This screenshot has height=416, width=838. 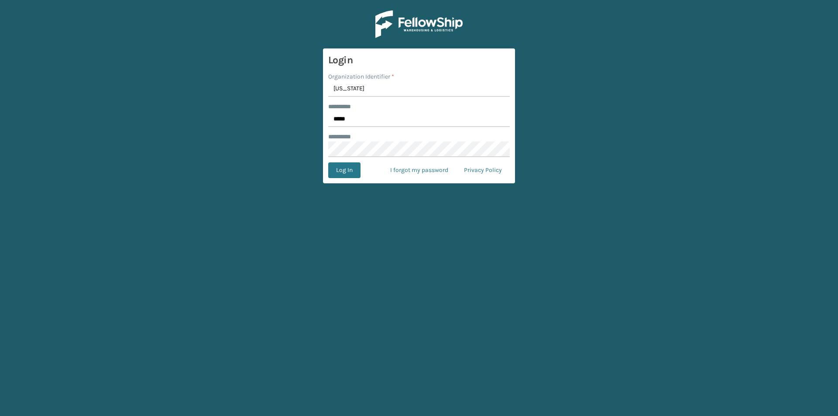 What do you see at coordinates (419, 170) in the screenshot?
I see `a: I forgot my password` at bounding box center [419, 170].